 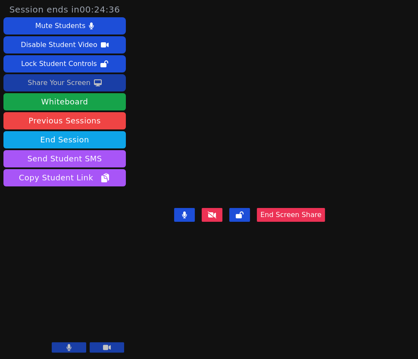 I want to click on time: 00:24:36, so click(x=100, y=9).